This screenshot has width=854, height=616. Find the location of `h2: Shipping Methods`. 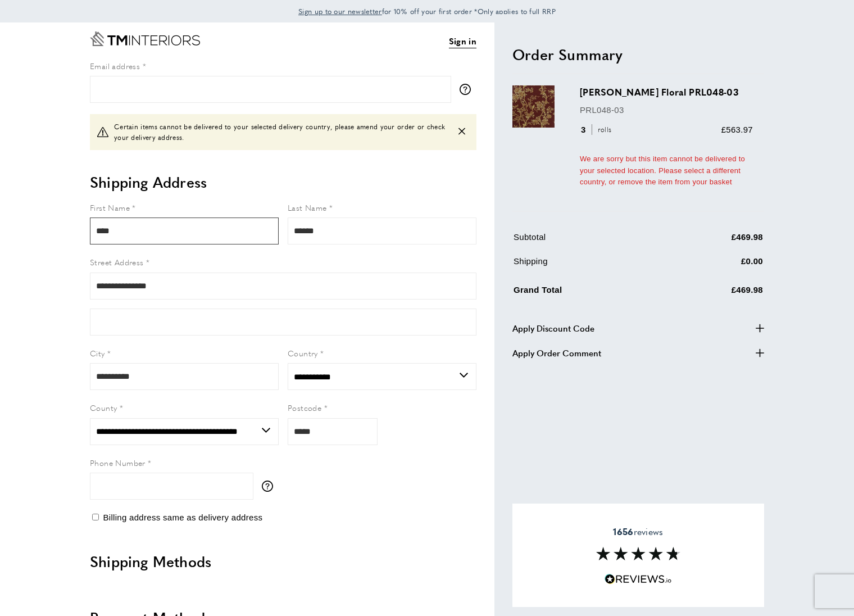

h2: Shipping Methods is located at coordinates (283, 561).